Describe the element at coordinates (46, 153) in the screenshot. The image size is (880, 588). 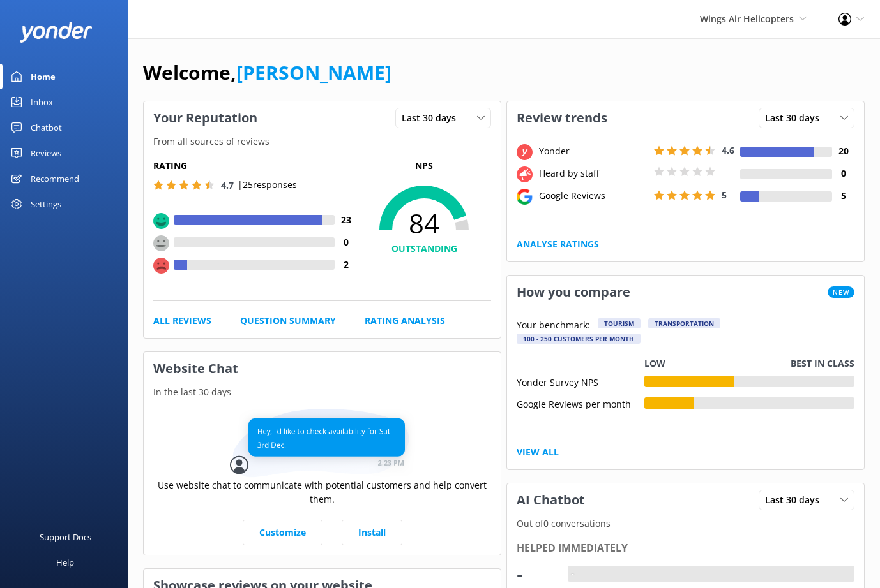
I see `div: Reviews` at that location.